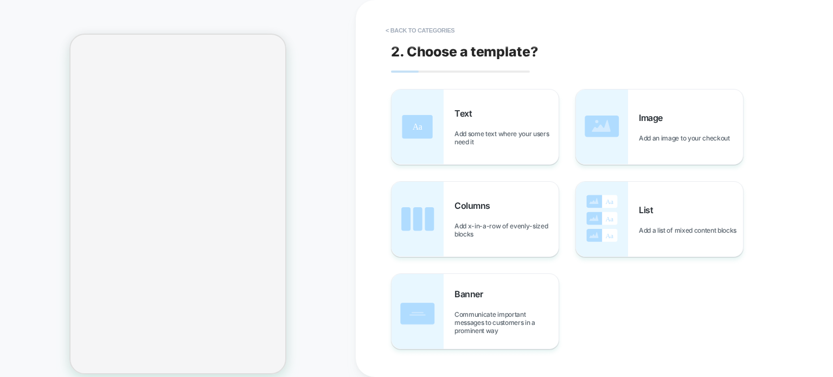  Describe the element at coordinates (507, 230) in the screenshot. I see `span: Add x-in-a-row of evenly-sized blocks` at that location.